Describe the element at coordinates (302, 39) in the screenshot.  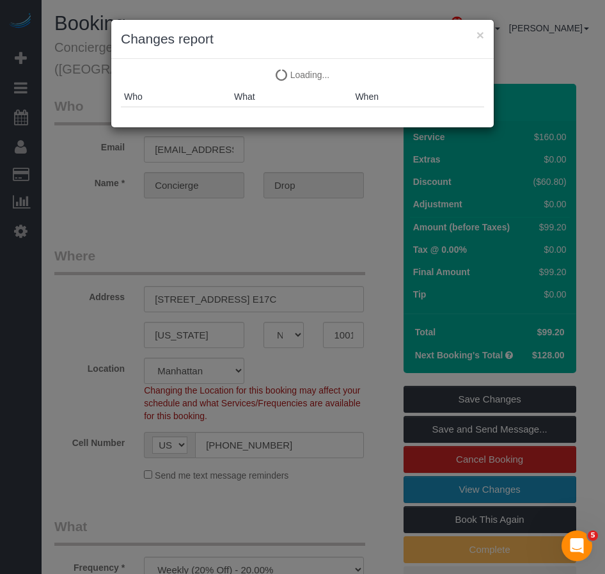
I see `h3: Changes report` at that location.